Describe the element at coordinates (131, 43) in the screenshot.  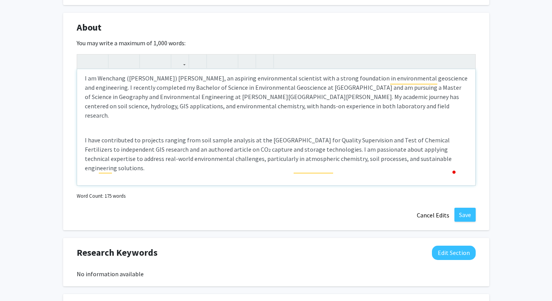
I see `label: You may write a maximum of 1,000 words:` at that location.